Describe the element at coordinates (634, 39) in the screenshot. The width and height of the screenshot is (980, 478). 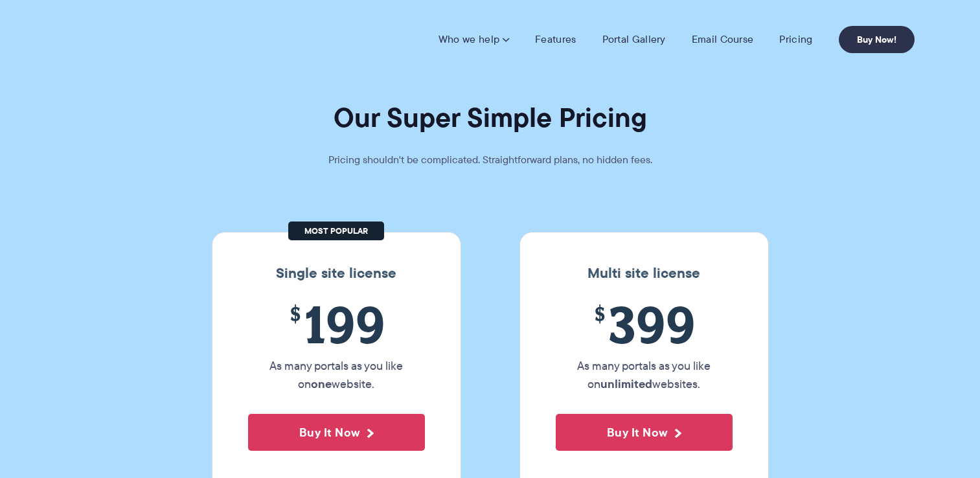
I see `a: Portal Gallery` at that location.